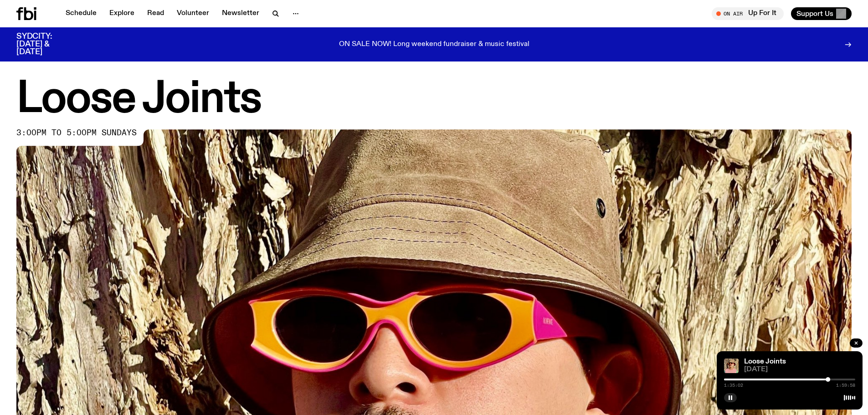  Describe the element at coordinates (121, 14) in the screenshot. I see `a: Explore` at that location.